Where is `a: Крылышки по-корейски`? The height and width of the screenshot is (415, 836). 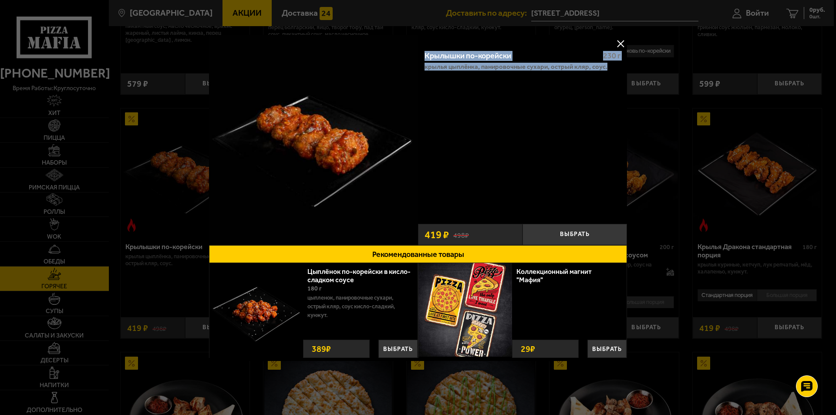 a: Крылышки по-корейски is located at coordinates (313, 140).